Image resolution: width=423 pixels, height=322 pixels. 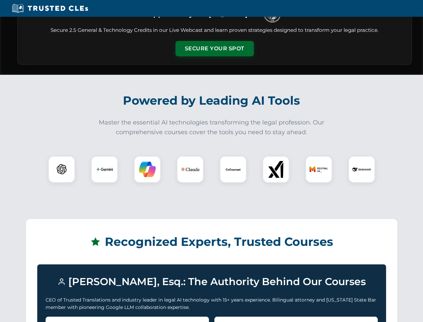 I want to click on div: DeepSeek, so click(x=362, y=169).